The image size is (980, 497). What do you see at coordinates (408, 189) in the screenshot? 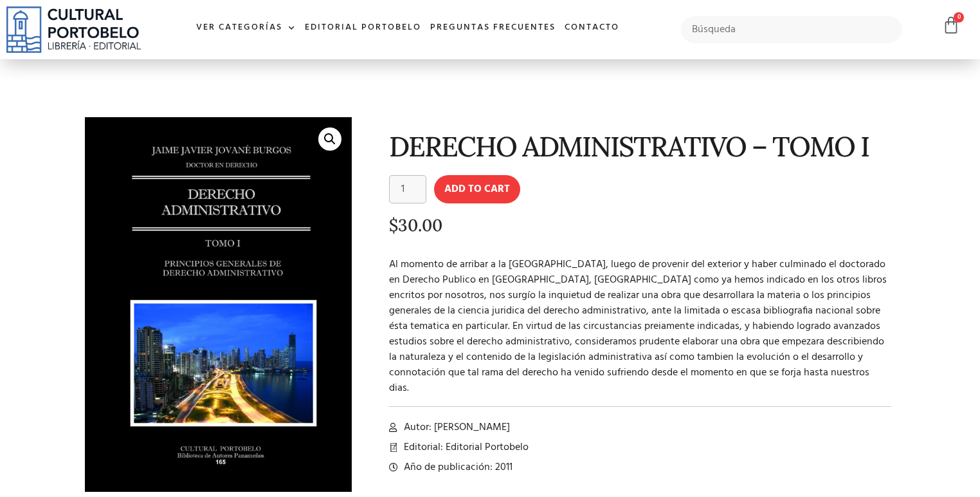
I see `input: Product quantity` at bounding box center [408, 189].